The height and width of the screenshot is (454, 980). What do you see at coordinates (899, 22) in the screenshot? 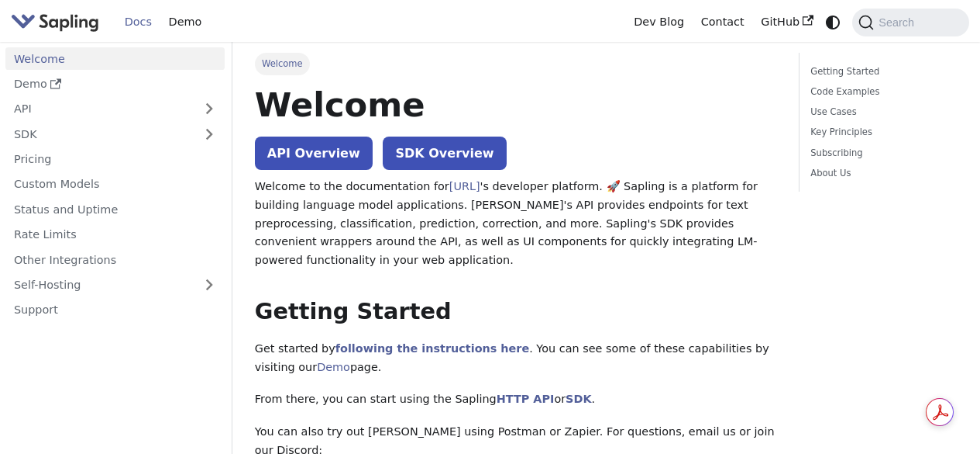
I see `span: Search` at bounding box center [899, 22].